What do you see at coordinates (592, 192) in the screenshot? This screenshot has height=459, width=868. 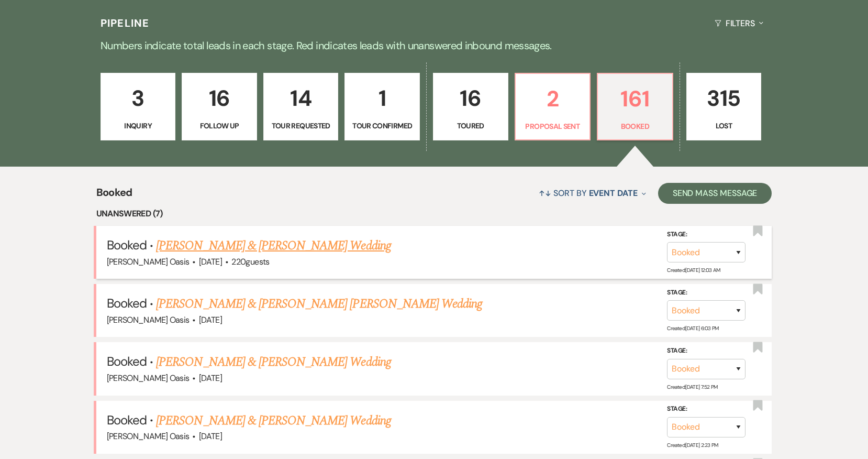 I see `button: Sort By Event Date` at bounding box center [592, 192].